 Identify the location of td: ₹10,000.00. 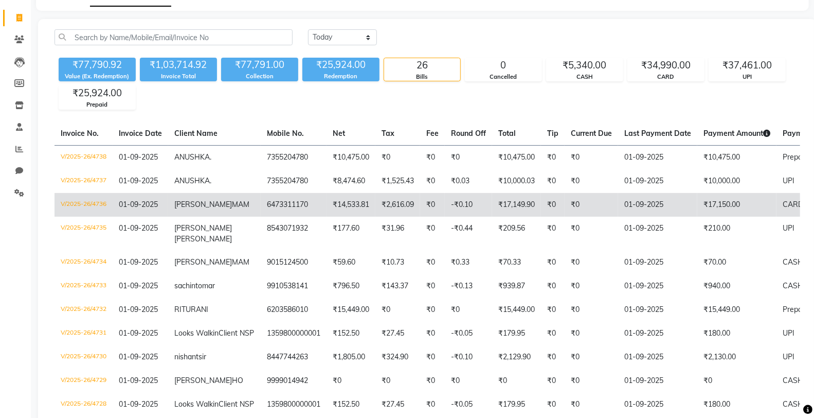
(737, 181).